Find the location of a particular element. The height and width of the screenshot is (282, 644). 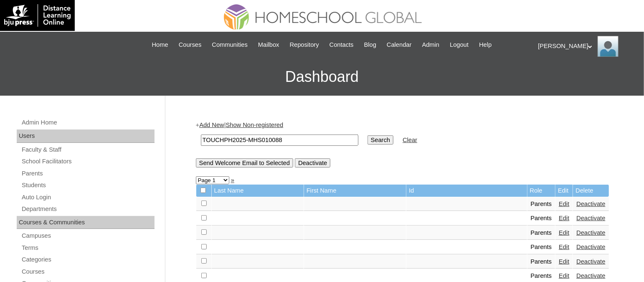

a: Help is located at coordinates (486, 45).